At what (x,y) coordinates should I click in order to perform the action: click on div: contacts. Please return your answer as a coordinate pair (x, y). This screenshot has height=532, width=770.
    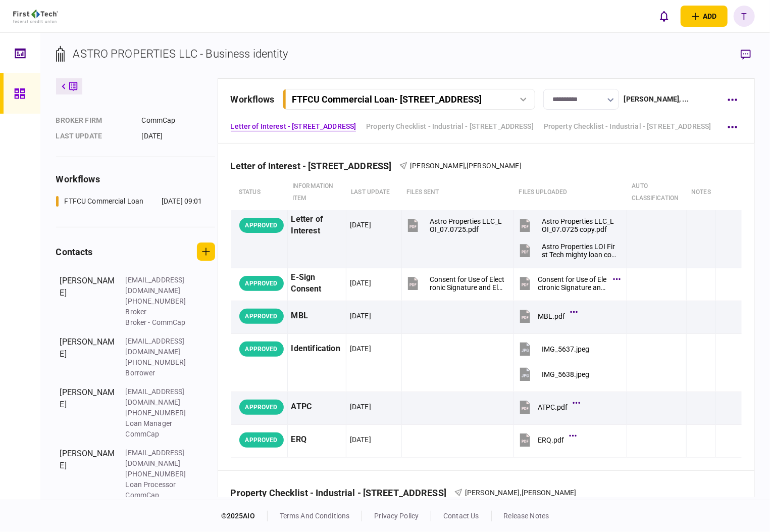
    Looking at the image, I should click on (74, 252).